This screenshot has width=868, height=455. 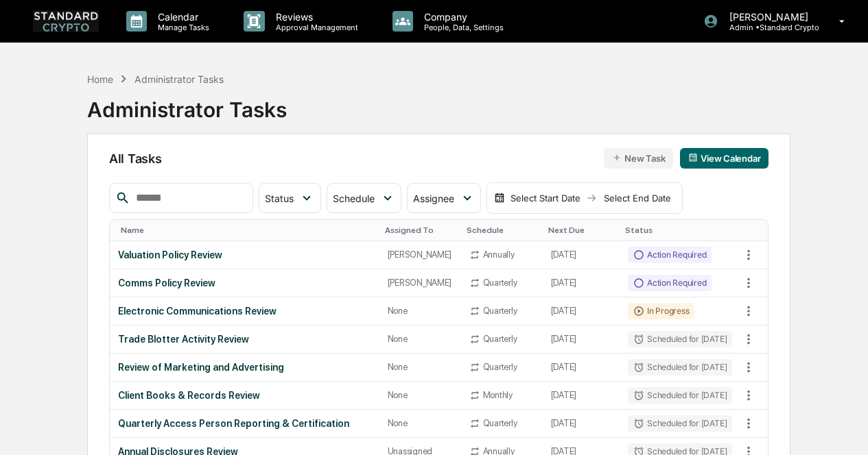 What do you see at coordinates (545, 198) in the screenshot?
I see `div: Select Start Date` at bounding box center [545, 198].